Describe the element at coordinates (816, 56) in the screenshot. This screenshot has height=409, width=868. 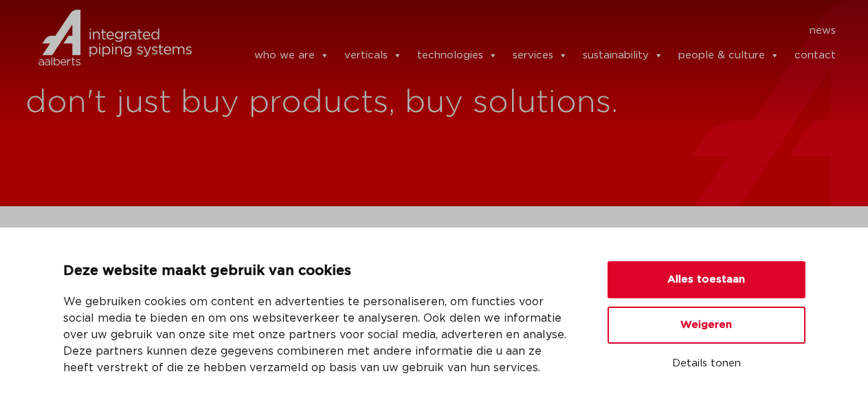
I see `a: contact` at that location.